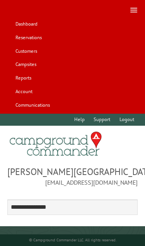  What do you see at coordinates (33, 105) in the screenshot?
I see `a: Communications` at bounding box center [33, 105].